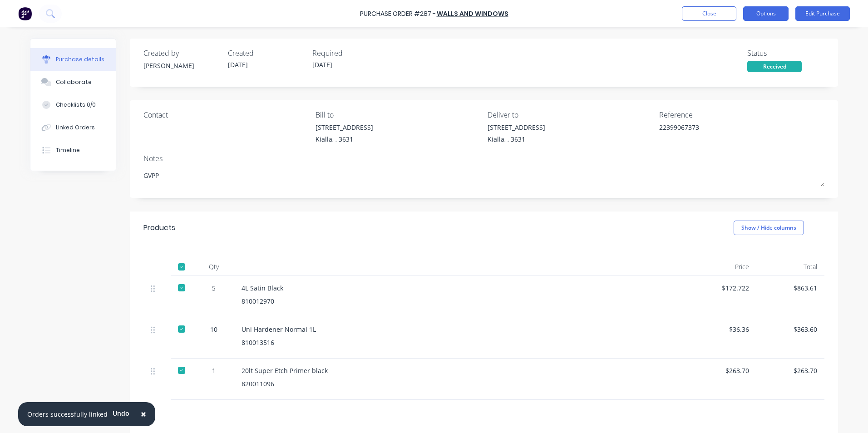  What do you see at coordinates (267, 53) in the screenshot?
I see `div: Created` at bounding box center [267, 53].